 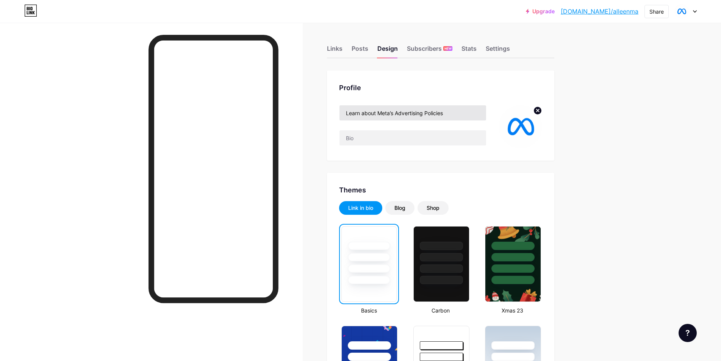 What do you see at coordinates (335, 51) in the screenshot?
I see `div: Links` at bounding box center [335, 51].